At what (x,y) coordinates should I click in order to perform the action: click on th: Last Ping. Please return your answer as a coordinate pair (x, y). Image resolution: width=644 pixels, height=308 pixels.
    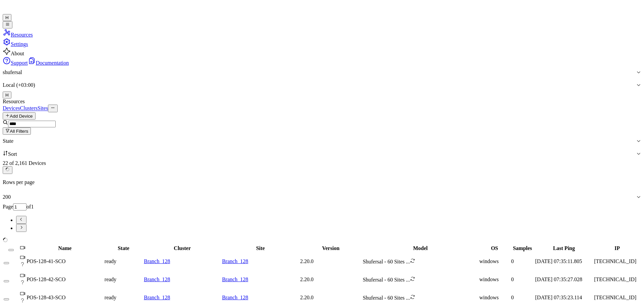
    Looking at the image, I should click on (564, 248).